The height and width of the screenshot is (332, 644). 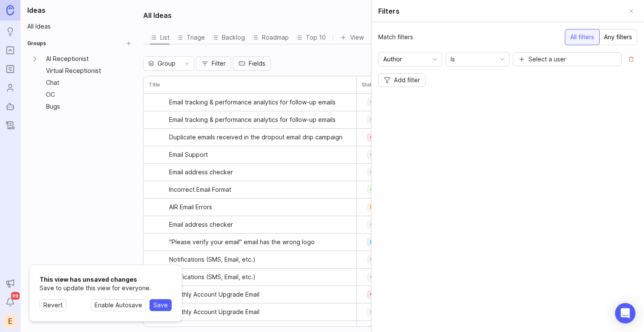 I want to click on a: "Please verify your email" email has the wrong logo, so click(x=260, y=242).